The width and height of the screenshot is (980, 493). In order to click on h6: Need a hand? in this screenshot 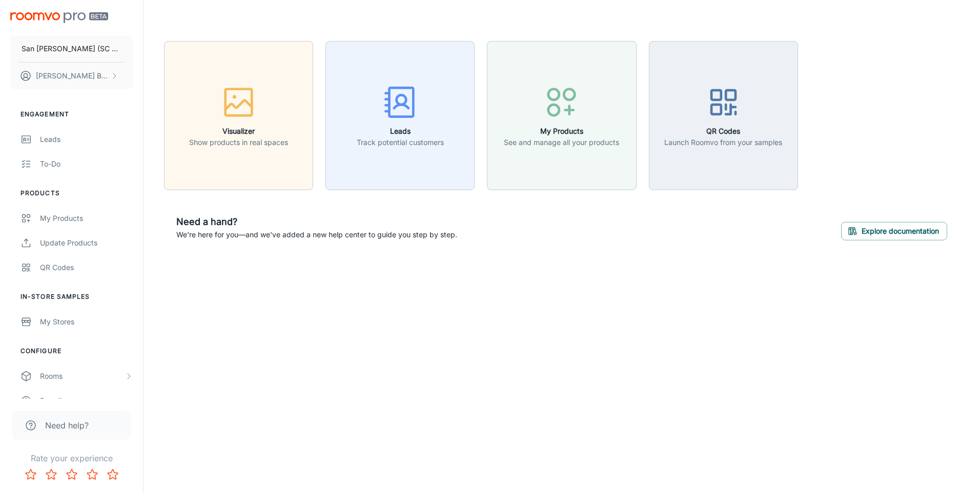, I will do `click(317, 222)`.